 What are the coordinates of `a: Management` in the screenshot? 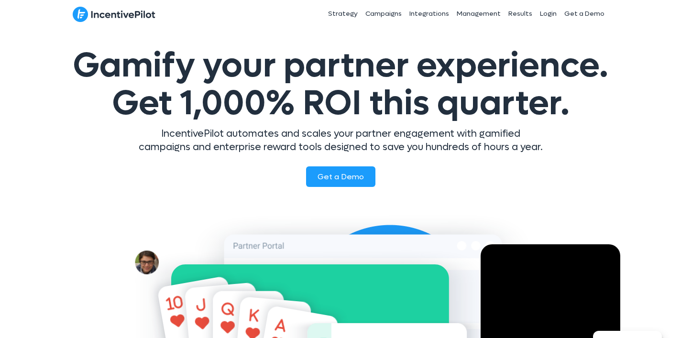 It's located at (479, 14).